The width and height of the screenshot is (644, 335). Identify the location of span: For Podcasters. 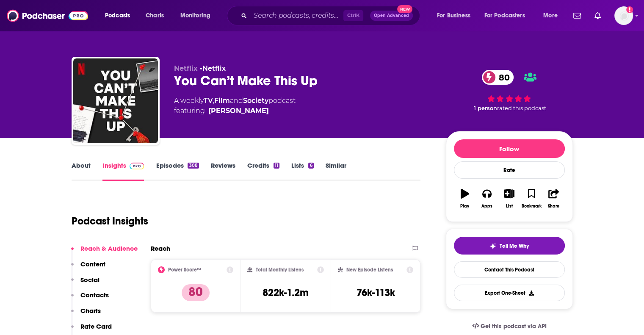
(504, 15).